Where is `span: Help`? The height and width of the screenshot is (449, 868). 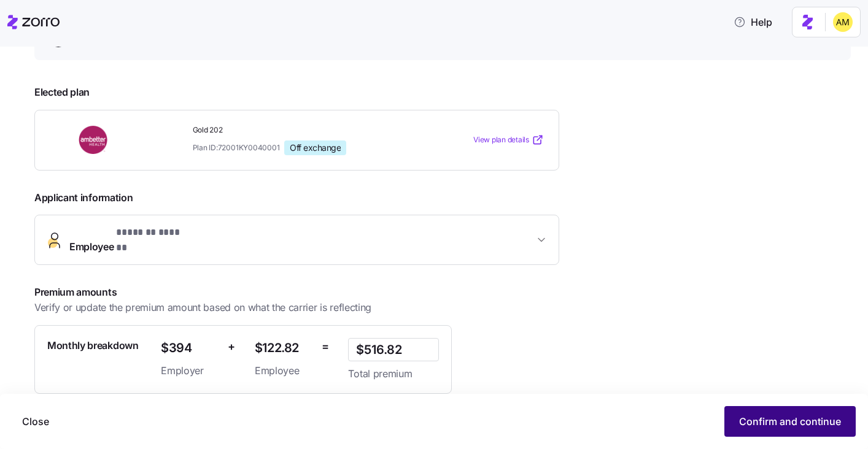 span: Help is located at coordinates (753, 22).